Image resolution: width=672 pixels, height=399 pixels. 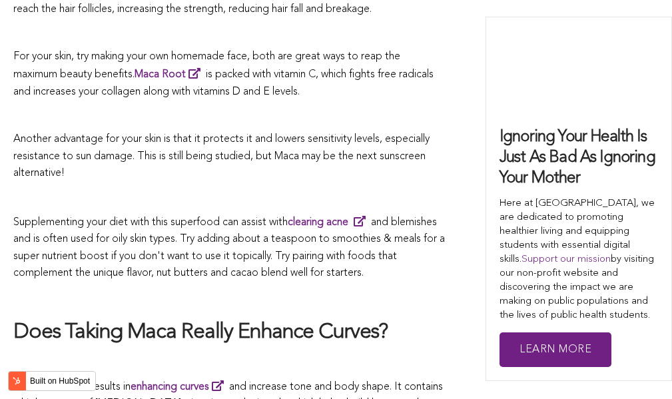 What do you see at coordinates (638, 367) in the screenshot?
I see `div: Chat Widget` at bounding box center [638, 367].